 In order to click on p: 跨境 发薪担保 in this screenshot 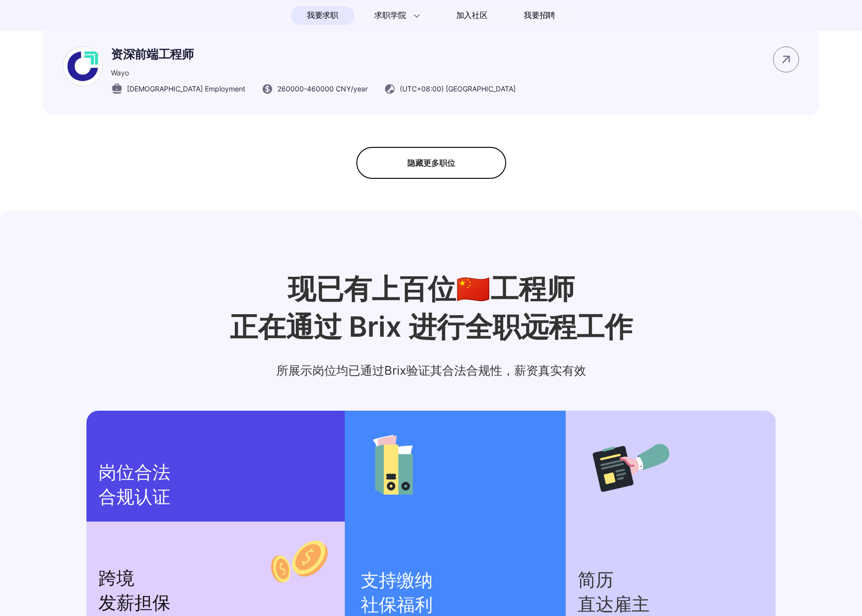, I will do `click(216, 591)`.